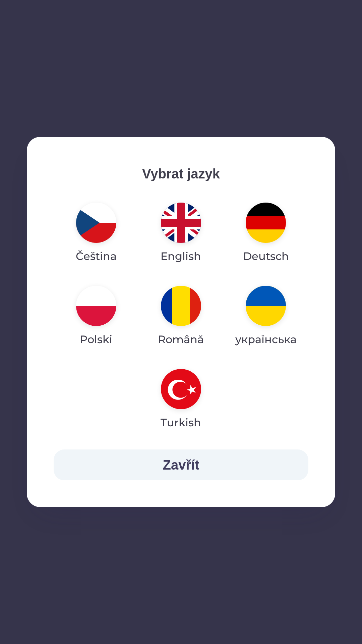 This screenshot has width=362, height=644. I want to click on p: English, so click(181, 256).